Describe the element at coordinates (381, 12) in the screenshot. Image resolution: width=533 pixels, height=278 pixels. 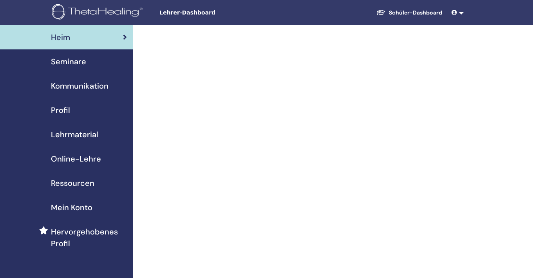
I see `img: graduation-cap-white.svg` at that location.